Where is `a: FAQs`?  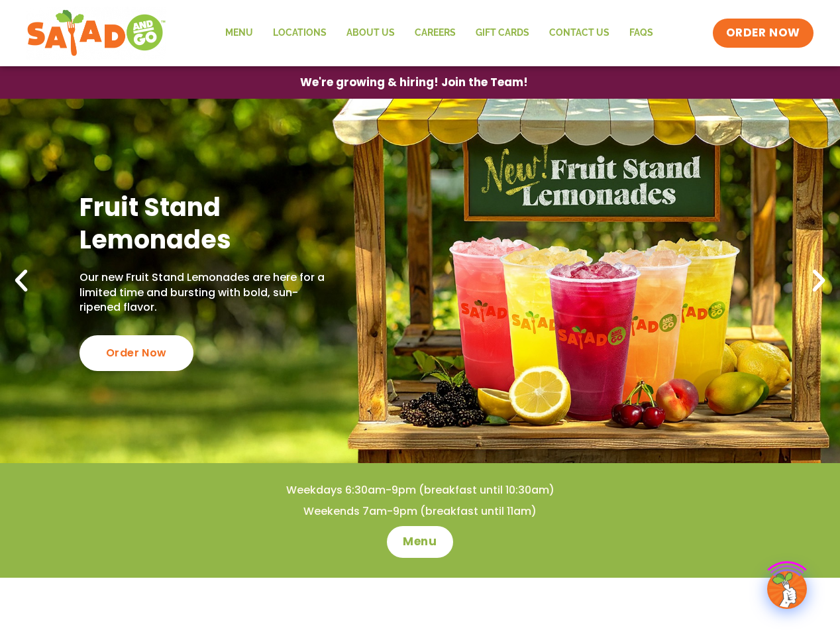 a: FAQs is located at coordinates (641, 33).